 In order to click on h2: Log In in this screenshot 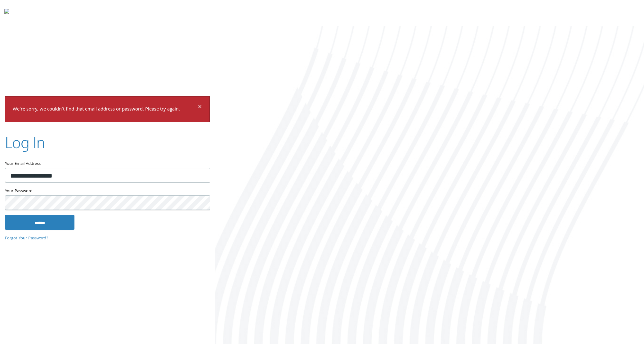, I will do `click(25, 142)`.